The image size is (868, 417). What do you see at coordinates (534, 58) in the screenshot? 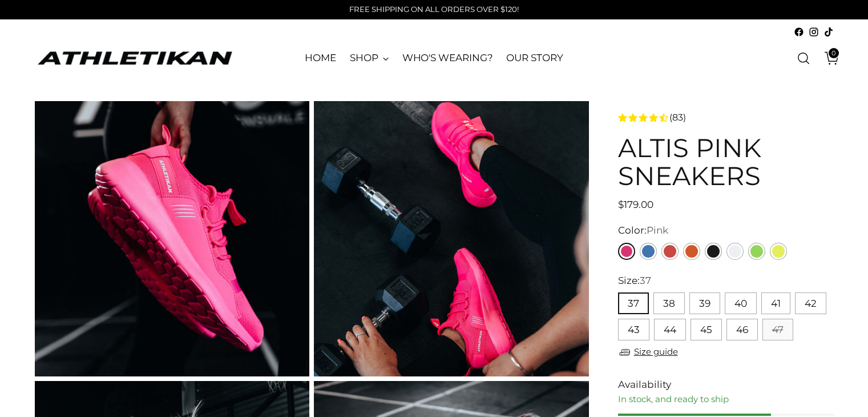
I see `a: OUR STORY` at bounding box center [534, 58].